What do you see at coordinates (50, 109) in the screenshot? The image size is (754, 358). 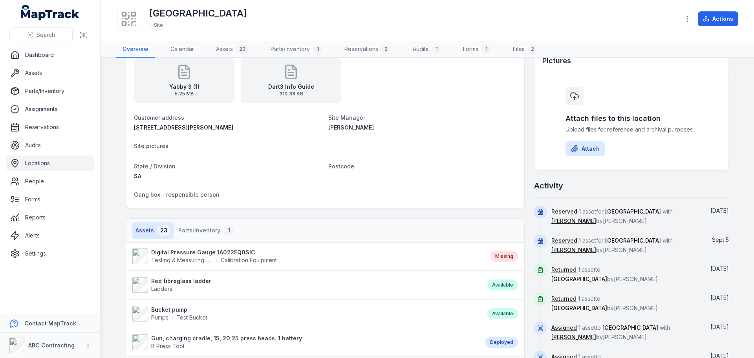 I see `a: Assignments` at bounding box center [50, 109].